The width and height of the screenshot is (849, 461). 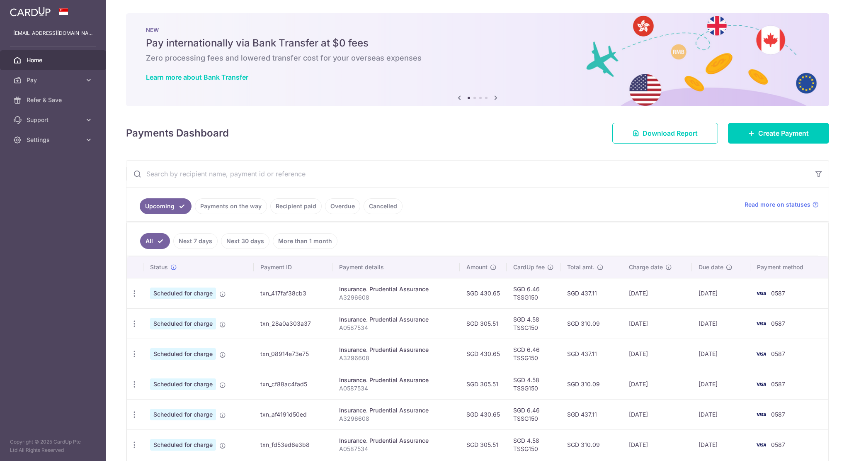 What do you see at coordinates (165, 206) in the screenshot?
I see `a: Upcoming` at bounding box center [165, 206].